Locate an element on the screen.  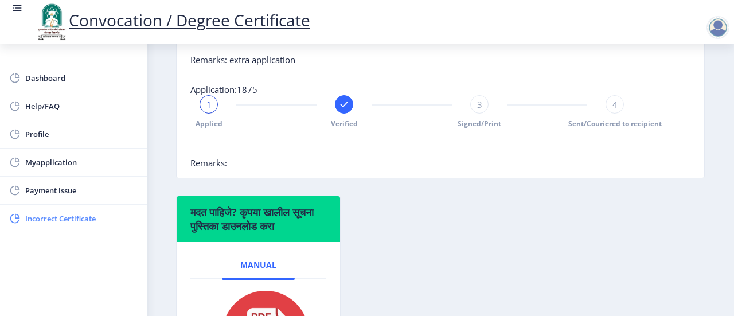
span: Remarks: extra application is located at coordinates (242, 60).